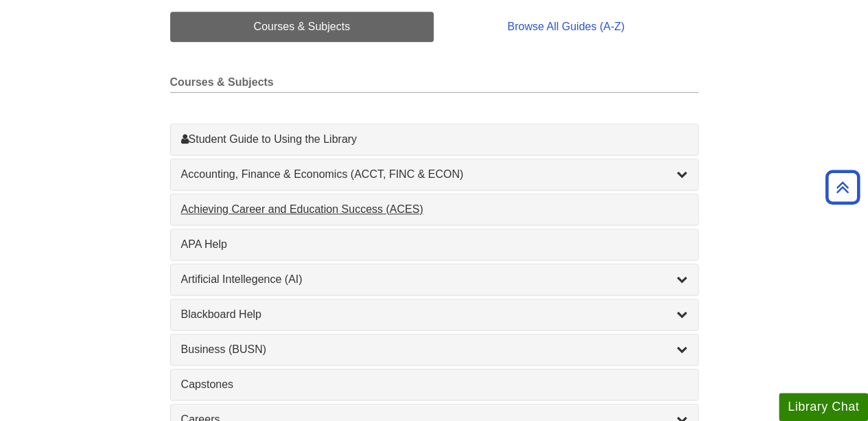 The height and width of the screenshot is (421, 868). I want to click on div: Accounting, Finance & Economics (ACCT, FINC & ECON), so click(434, 174).